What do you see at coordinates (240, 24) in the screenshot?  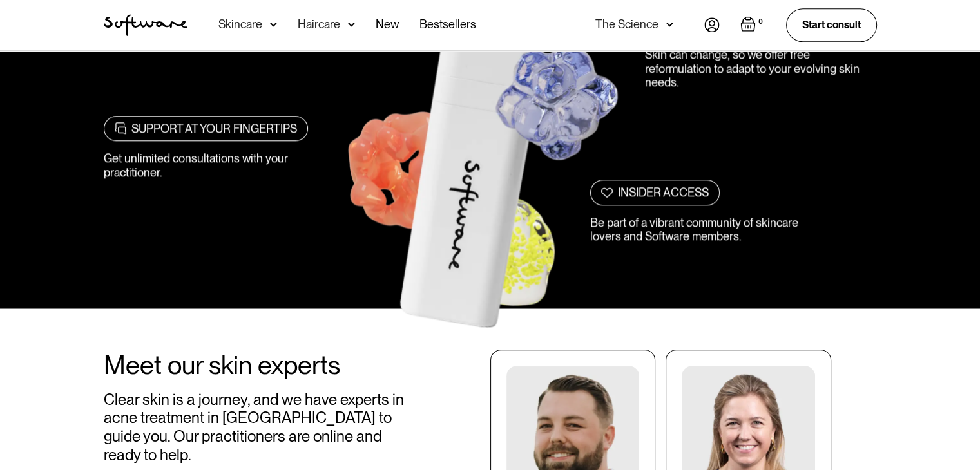 I see `div: Skincare` at bounding box center [240, 24].